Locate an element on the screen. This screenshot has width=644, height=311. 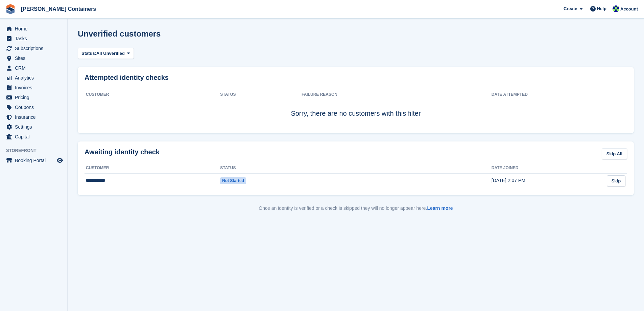
span: Help is located at coordinates (602, 9).